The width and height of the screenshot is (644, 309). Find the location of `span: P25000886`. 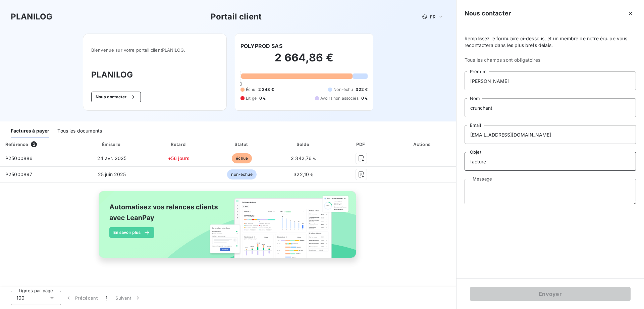

span: P25000886 is located at coordinates (19, 158).